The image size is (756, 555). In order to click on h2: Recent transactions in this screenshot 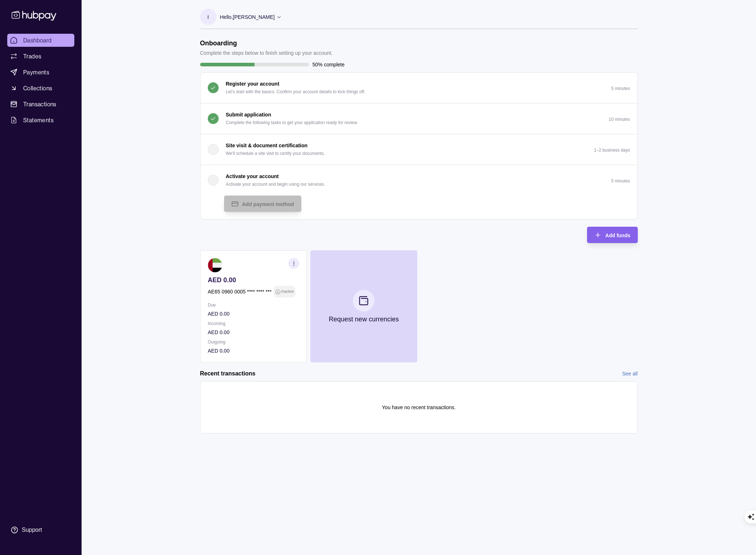, I will do `click(228, 374)`.